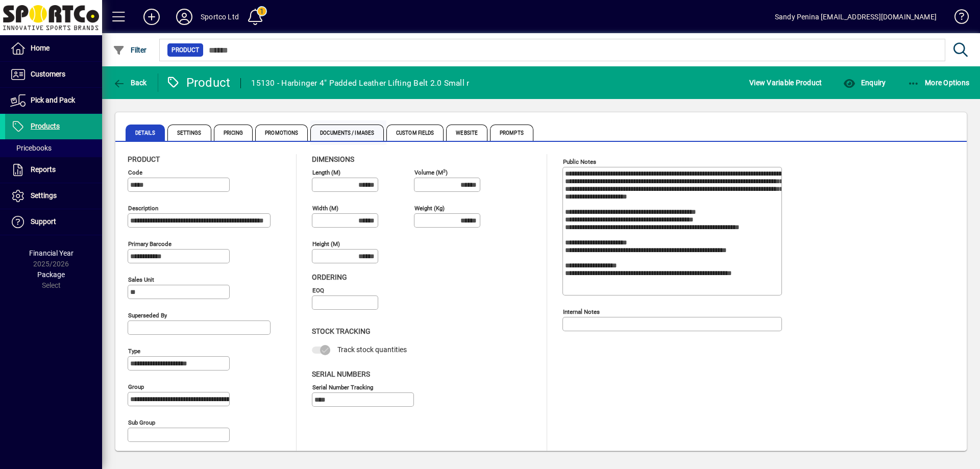 The image size is (980, 469). Describe the element at coordinates (234, 133) in the screenshot. I see `span: Pricing` at that location.